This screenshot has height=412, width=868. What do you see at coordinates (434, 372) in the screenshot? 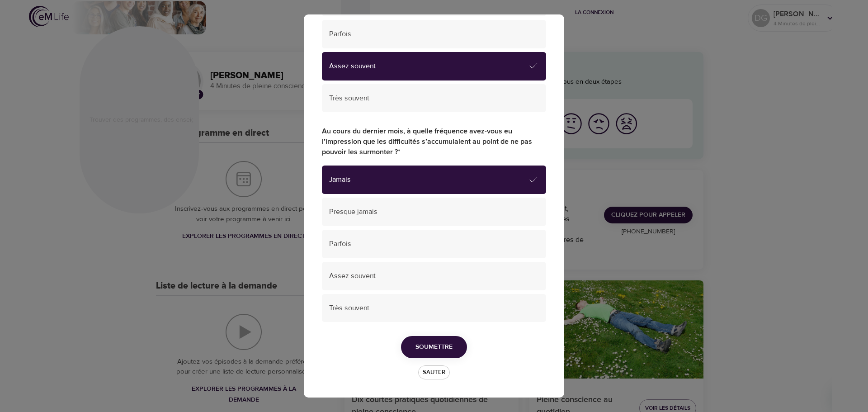
I see `button: Sauter` at bounding box center [434, 372].